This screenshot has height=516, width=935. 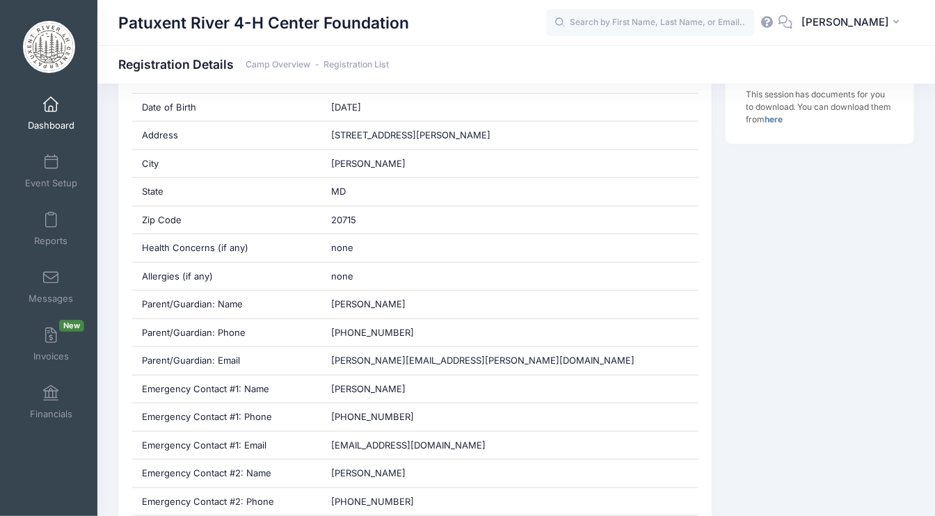 I want to click on span: Dashboard, so click(x=51, y=125).